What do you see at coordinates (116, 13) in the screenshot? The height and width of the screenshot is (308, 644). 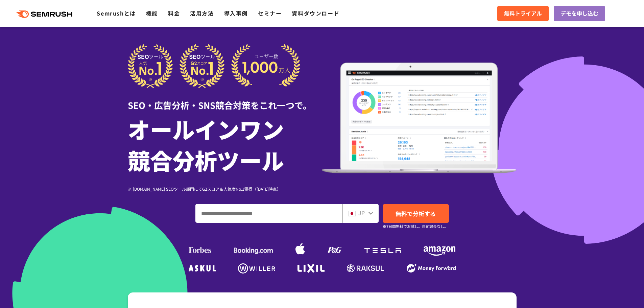 I see `a: Semrushとは` at bounding box center [116, 13].